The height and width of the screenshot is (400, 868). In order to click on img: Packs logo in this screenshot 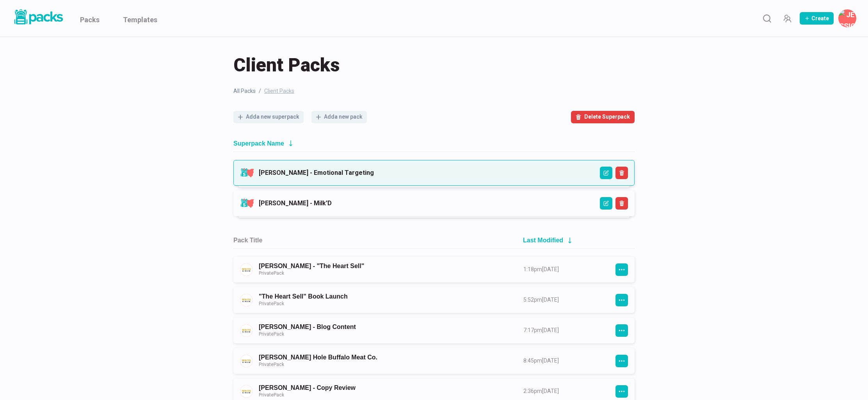, I will do `click(38, 17)`.